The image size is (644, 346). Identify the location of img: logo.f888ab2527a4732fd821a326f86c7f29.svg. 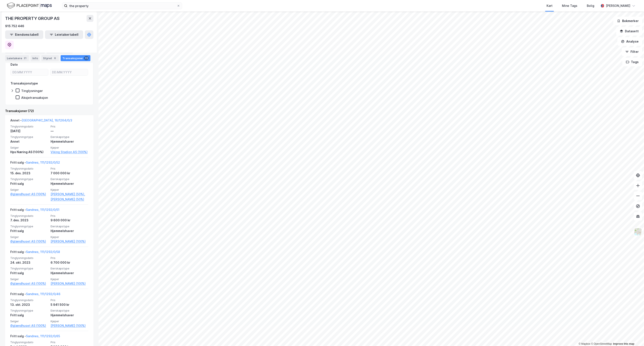
(29, 6).